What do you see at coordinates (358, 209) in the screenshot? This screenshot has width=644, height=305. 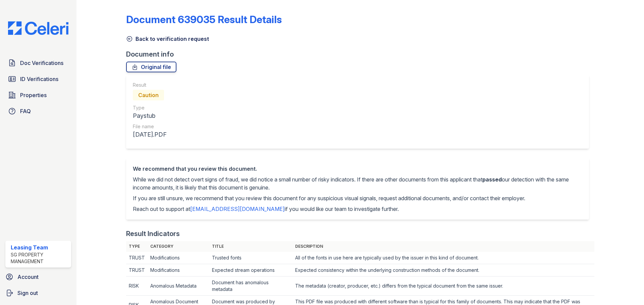 I see `p: Reach out to support at if you would like our team to investigate further.` at bounding box center [358, 209].